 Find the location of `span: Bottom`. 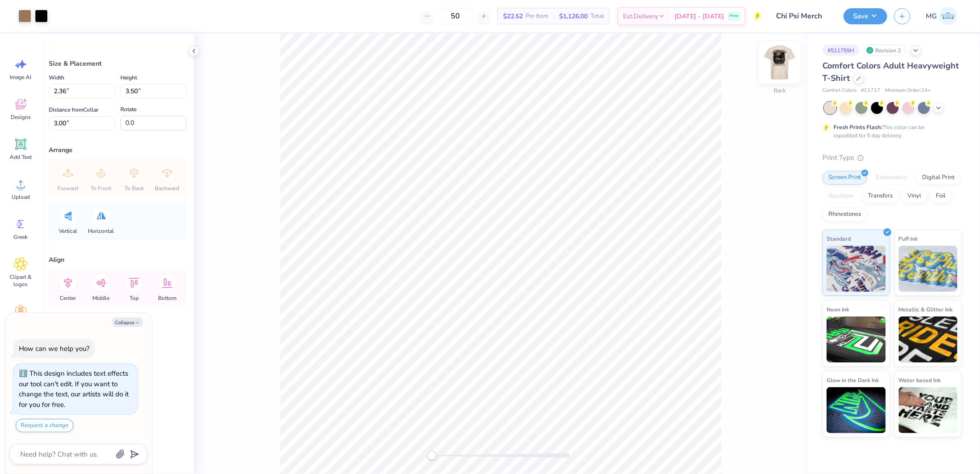

span: Bottom is located at coordinates (167, 298).